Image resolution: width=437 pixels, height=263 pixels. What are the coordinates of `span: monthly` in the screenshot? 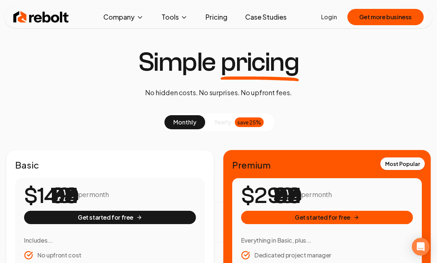 It's located at (185, 122).